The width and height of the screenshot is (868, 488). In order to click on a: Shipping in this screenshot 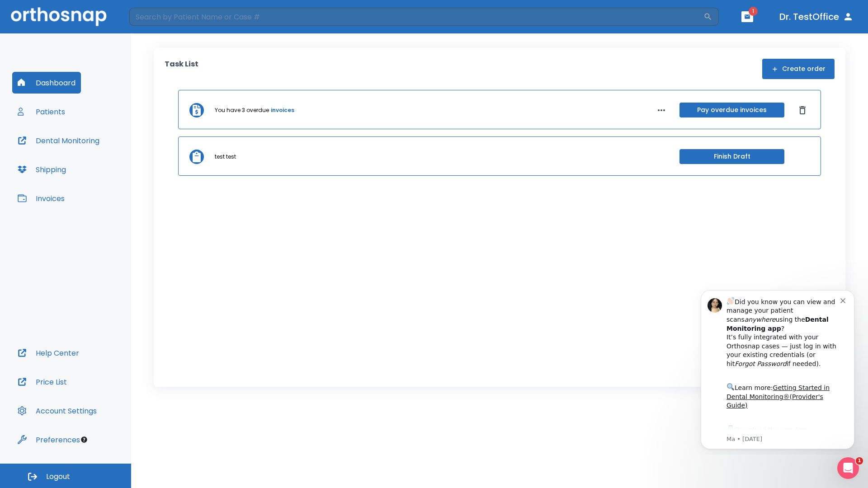, I will do `click(41, 170)`.